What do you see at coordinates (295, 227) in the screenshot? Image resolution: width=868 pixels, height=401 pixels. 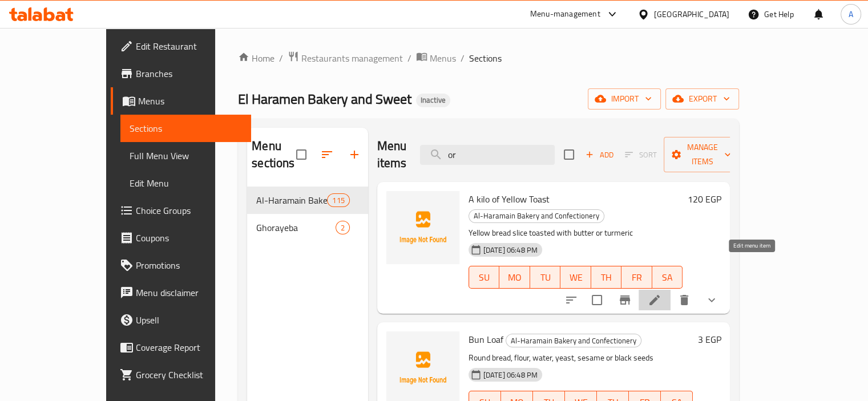 I see `div: Ghorayeba` at bounding box center [295, 227].